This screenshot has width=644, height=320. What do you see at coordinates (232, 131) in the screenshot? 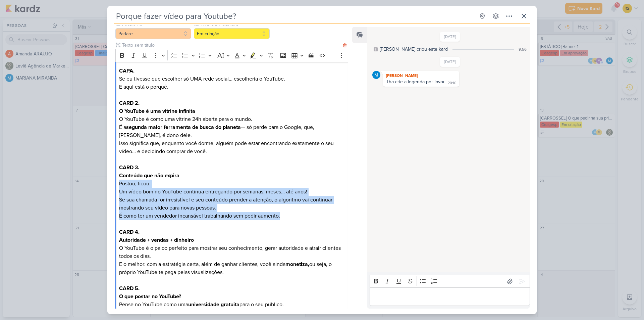
I see `p: O YouTube é como uma vitrine 24h aberta para o mundo. É a — só perde para o Google, que, [PERSON_...` at bounding box center [232, 131].